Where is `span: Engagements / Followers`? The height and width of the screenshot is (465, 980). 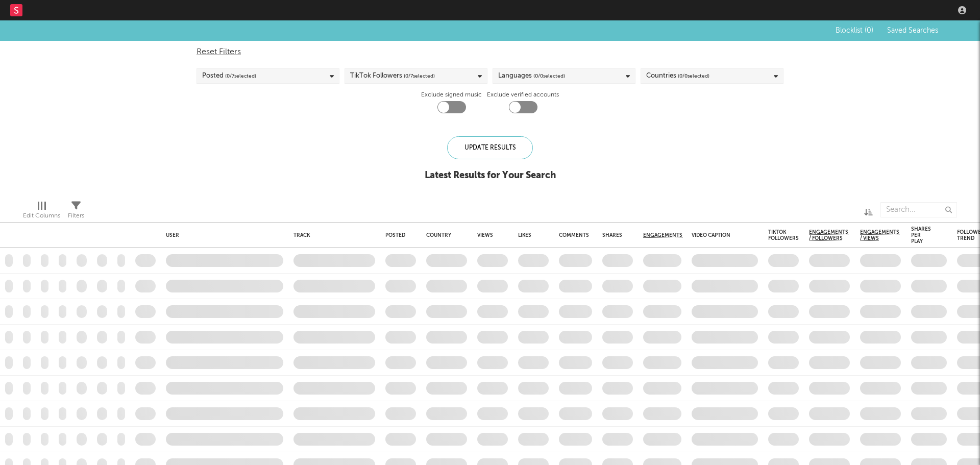 span: Engagements / Followers is located at coordinates (828, 235).